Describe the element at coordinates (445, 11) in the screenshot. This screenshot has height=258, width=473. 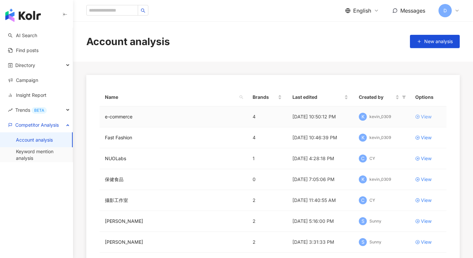
I see `span: D` at that location.